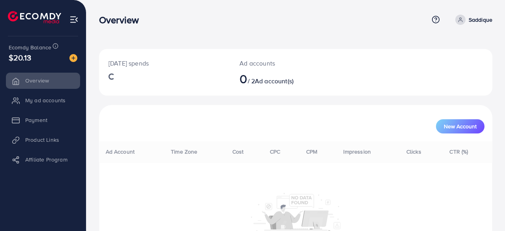 This screenshot has height=231, width=505. Describe the element at coordinates (243, 78) in the screenshot. I see `span: 0` at that location.